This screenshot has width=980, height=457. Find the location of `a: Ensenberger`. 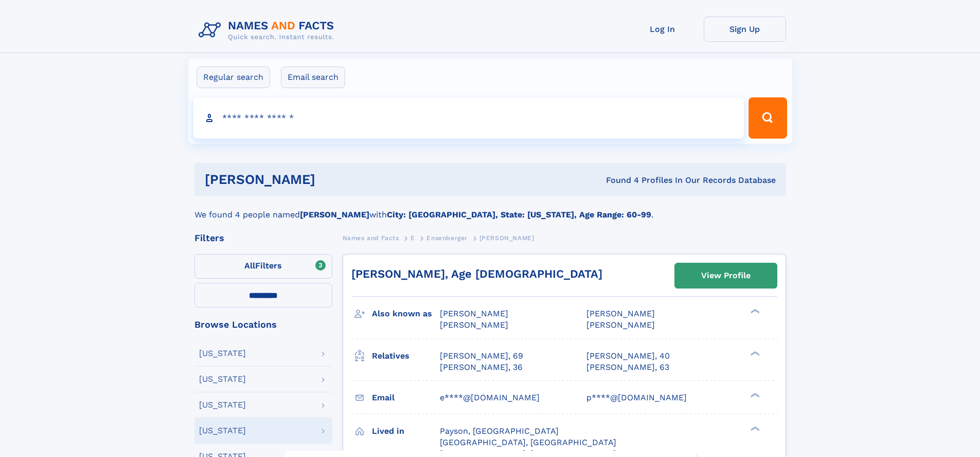

a: Ensenberger is located at coordinates (447, 237).